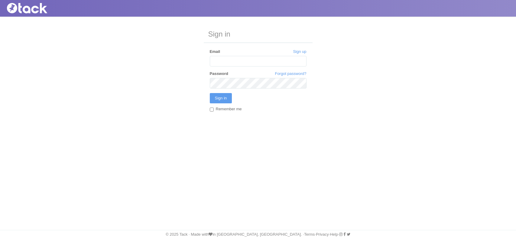 The height and width of the screenshot is (239, 516). What do you see at coordinates (300, 52) in the screenshot?
I see `a: Sign up` at bounding box center [300, 52].